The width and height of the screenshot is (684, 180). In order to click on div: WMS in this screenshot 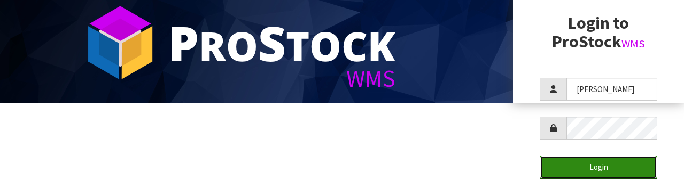, I will do `click(281, 78)`.